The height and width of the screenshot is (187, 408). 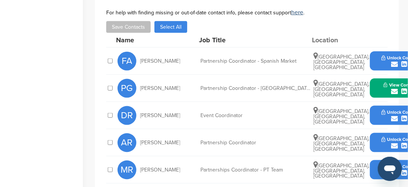 What do you see at coordinates (158, 40) in the screenshot?
I see `div: Name` at bounding box center [158, 40].